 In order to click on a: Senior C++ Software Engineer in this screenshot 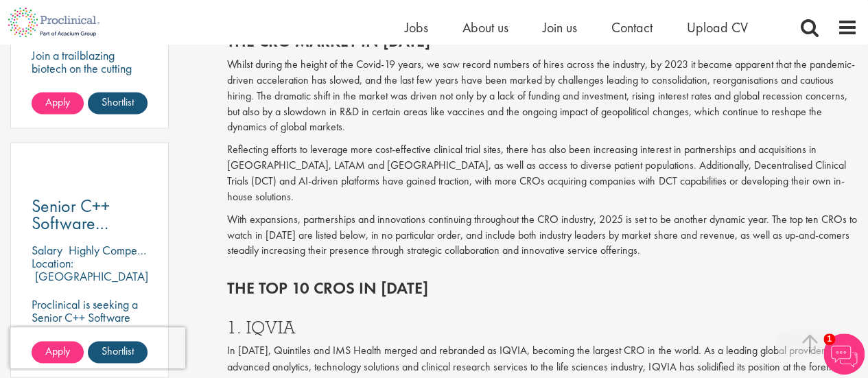, I will do `click(89, 215)`.